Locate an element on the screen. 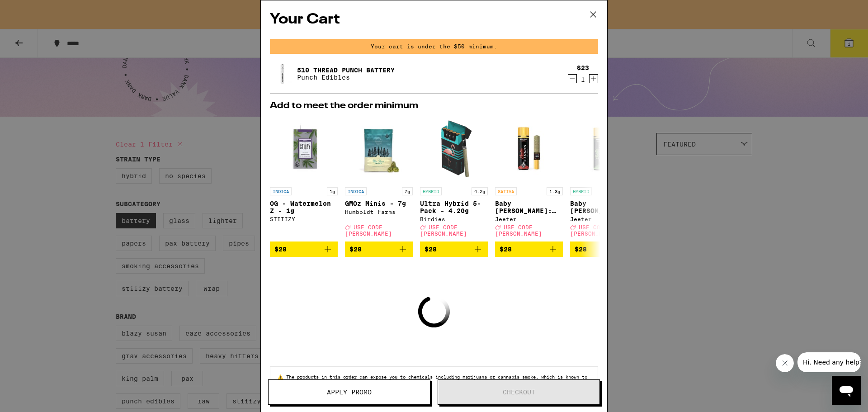  p: Ultra Hybrid 5-Pack - 4.20g is located at coordinates (454, 207).